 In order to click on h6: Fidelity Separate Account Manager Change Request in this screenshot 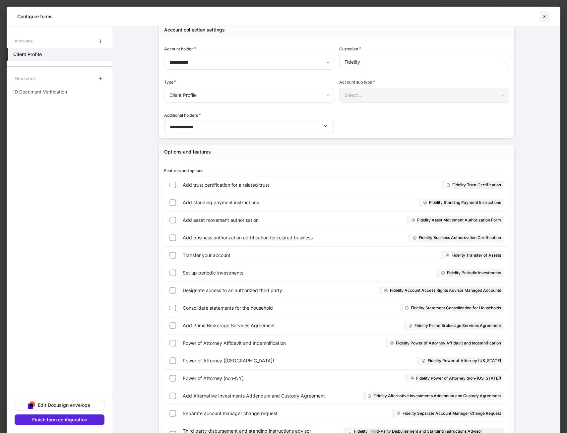, I will do `click(451, 413)`.